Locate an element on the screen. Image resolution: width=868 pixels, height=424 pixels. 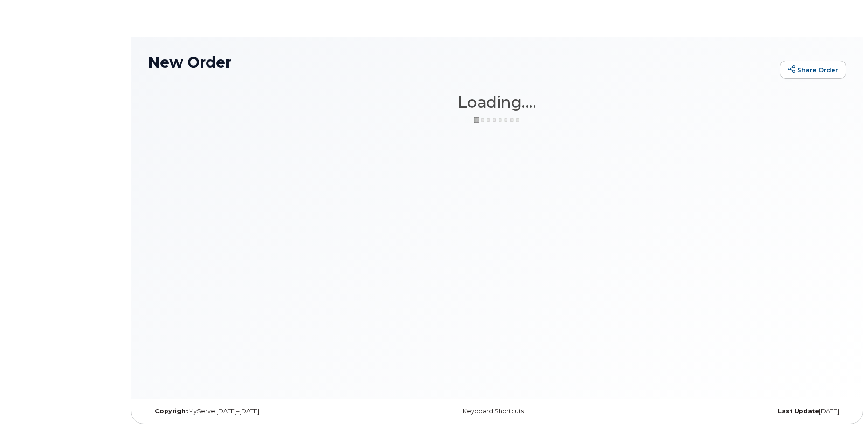
strong: Last Update is located at coordinates (799, 411).